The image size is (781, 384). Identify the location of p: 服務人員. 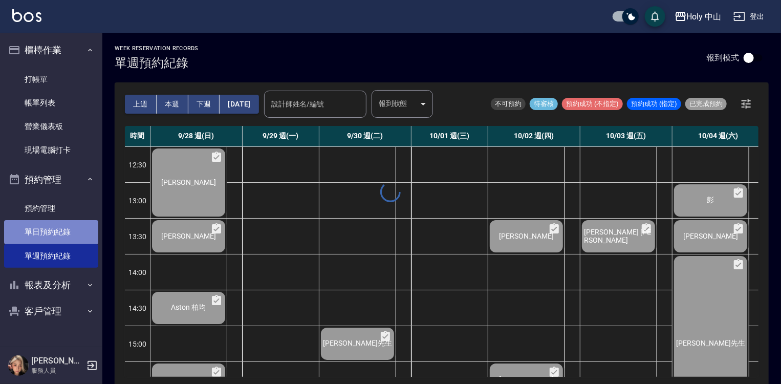
(57, 371).